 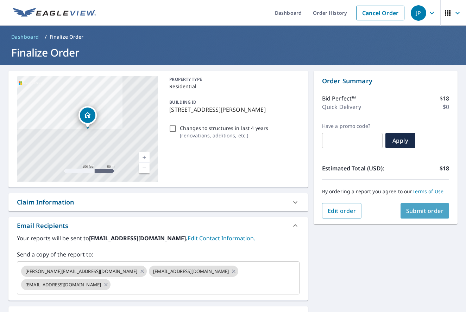 I want to click on p: ( renovations, additions, etc. ), so click(x=224, y=135).